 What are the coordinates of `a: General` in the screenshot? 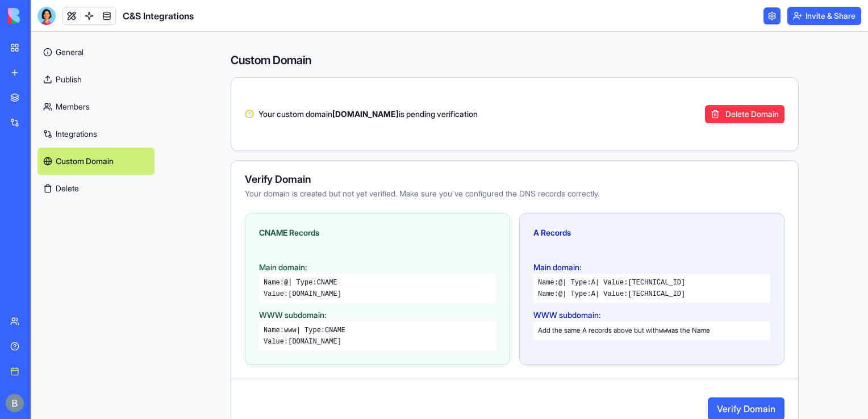 It's located at (96, 52).